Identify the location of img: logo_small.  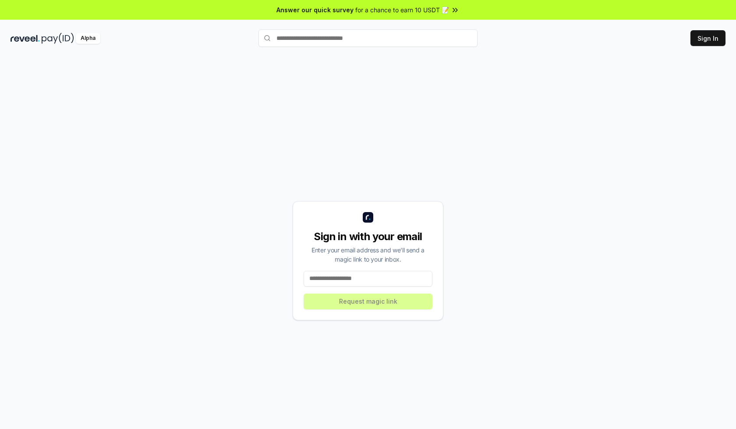
(368, 217).